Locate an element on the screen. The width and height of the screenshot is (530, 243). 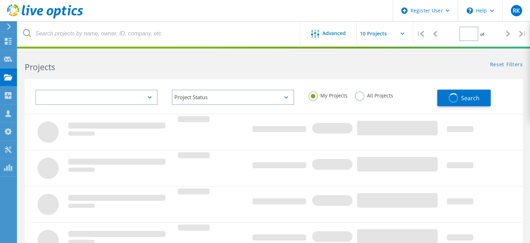
label: My Projects is located at coordinates (328, 94).